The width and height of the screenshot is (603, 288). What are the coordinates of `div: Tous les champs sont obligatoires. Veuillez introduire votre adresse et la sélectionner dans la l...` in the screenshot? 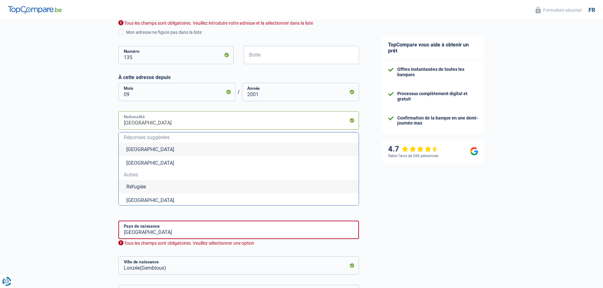 It's located at (239, 23).